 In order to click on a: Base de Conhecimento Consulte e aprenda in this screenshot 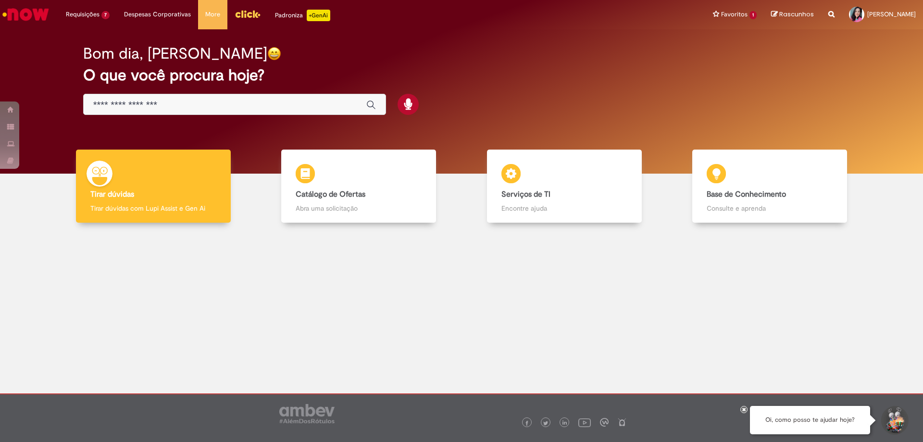, I will do `click(770, 186)`.